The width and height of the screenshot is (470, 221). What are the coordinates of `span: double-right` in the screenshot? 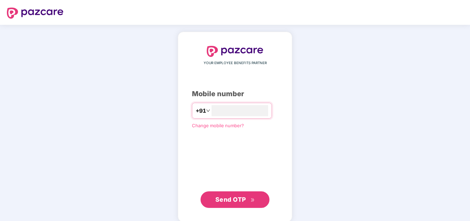 It's located at (252, 200).